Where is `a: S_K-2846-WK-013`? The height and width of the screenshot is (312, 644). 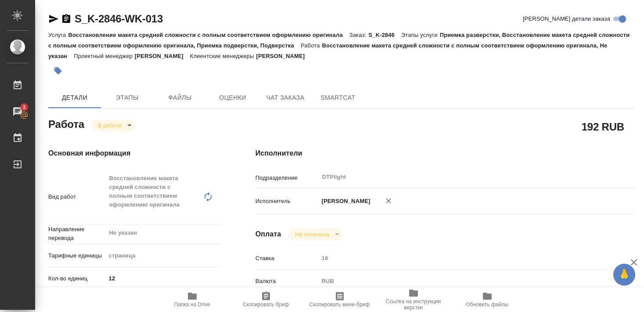
a: S_K-2846-WK-013 is located at coordinates (119, 18).